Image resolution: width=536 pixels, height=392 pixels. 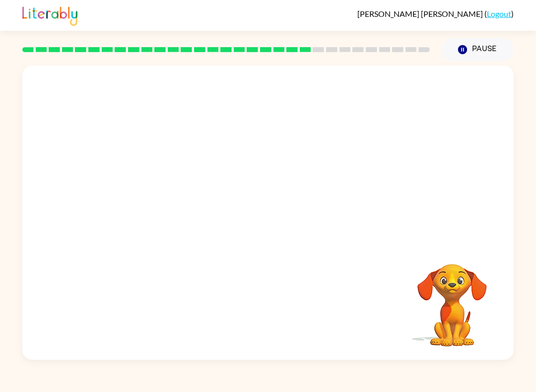 What do you see at coordinates (452, 298) in the screenshot?
I see `video: Your browser must support playing .mp4 files to use Literably. Please try using another browser.` at bounding box center [452, 298].